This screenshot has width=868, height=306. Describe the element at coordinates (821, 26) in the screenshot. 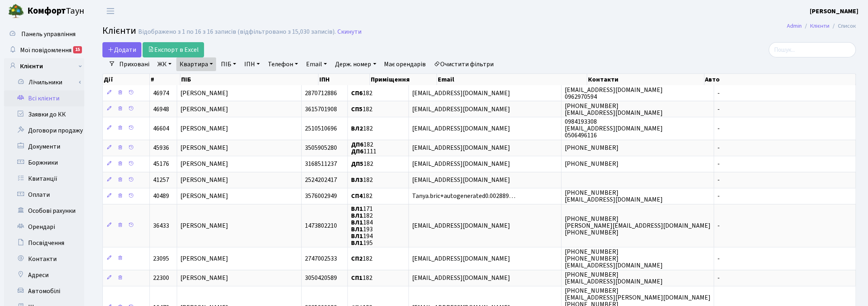

I see `nav: breadcrumb` at that location.